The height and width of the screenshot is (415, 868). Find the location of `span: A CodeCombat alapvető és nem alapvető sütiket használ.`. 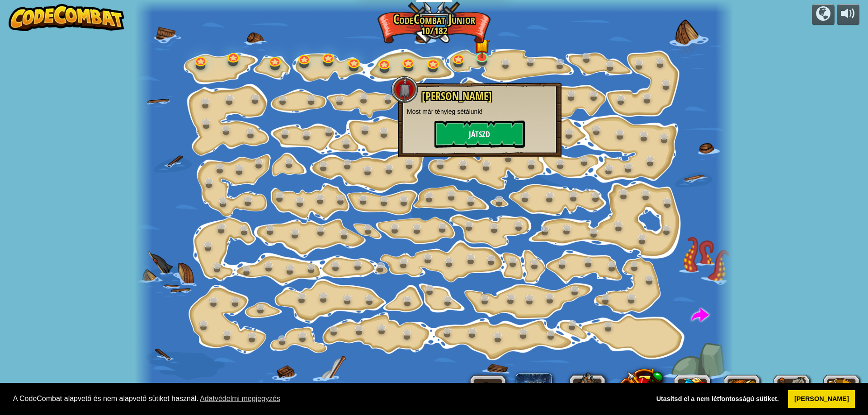

span: A CodeCombat alapvető és nem alapvető sütiket használ. is located at coordinates (328, 399).